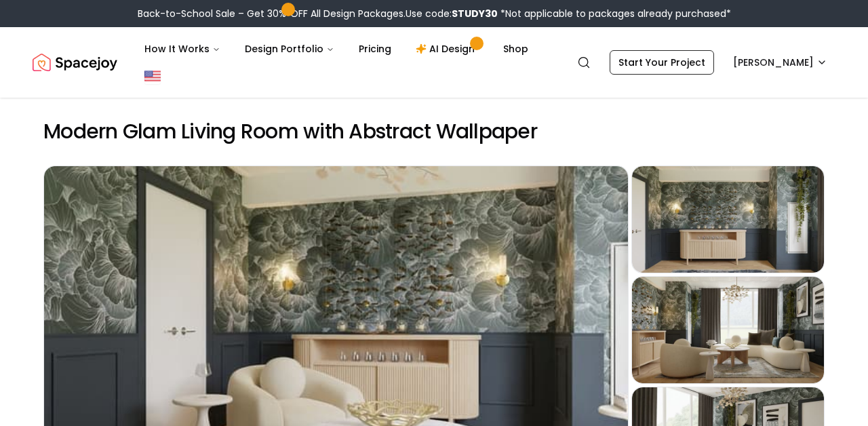  What do you see at coordinates (452, 13) in the screenshot?
I see `span: Use code:` at bounding box center [452, 13].